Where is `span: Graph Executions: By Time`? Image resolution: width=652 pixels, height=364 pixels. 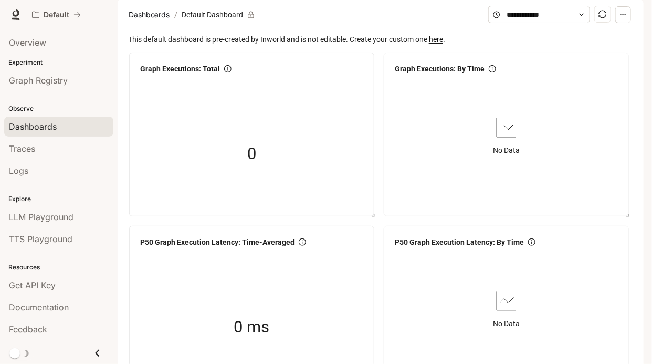 span: Graph Executions: By Time is located at coordinates (439, 69).